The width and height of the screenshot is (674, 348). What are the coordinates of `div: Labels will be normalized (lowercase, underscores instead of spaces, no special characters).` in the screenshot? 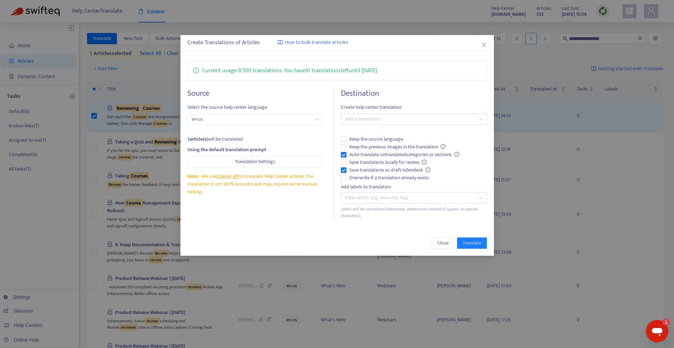 It's located at (413, 213).